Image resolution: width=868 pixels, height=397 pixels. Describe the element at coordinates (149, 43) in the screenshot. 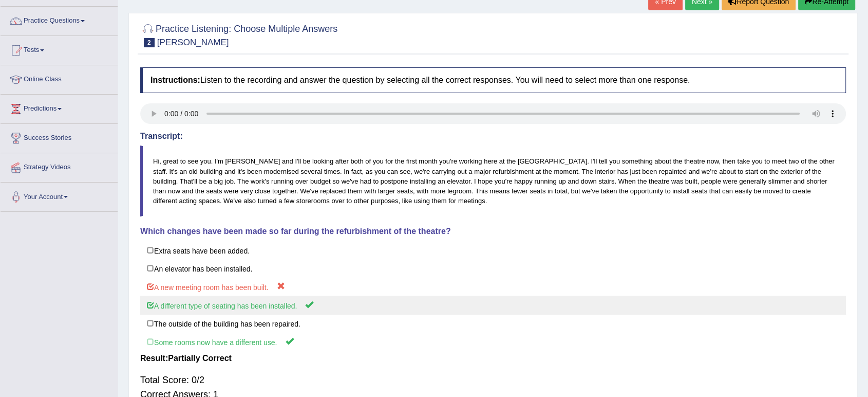

I see `span: 2` at that location.